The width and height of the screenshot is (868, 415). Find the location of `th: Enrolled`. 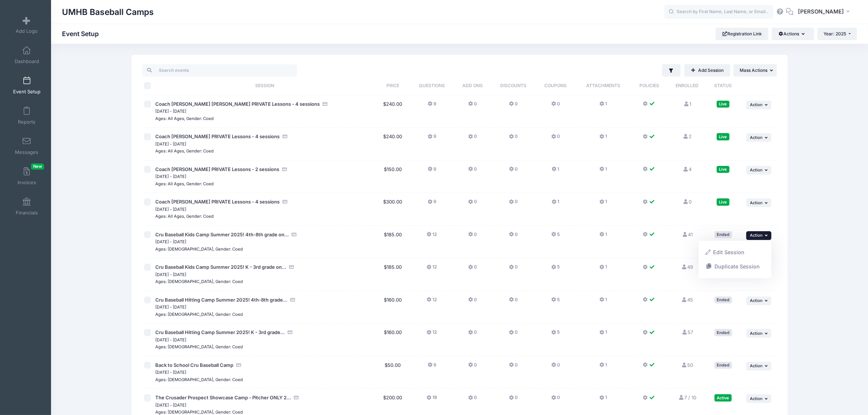

th: Enrolled is located at coordinates (687, 85).